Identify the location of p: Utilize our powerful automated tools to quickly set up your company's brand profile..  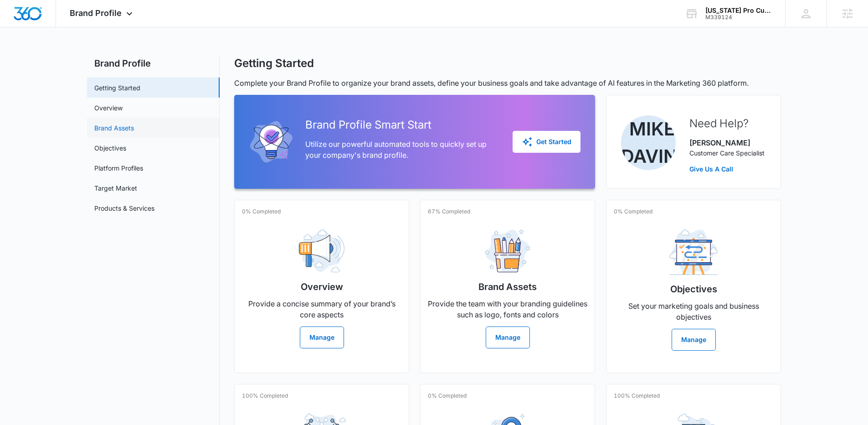
(401, 149).